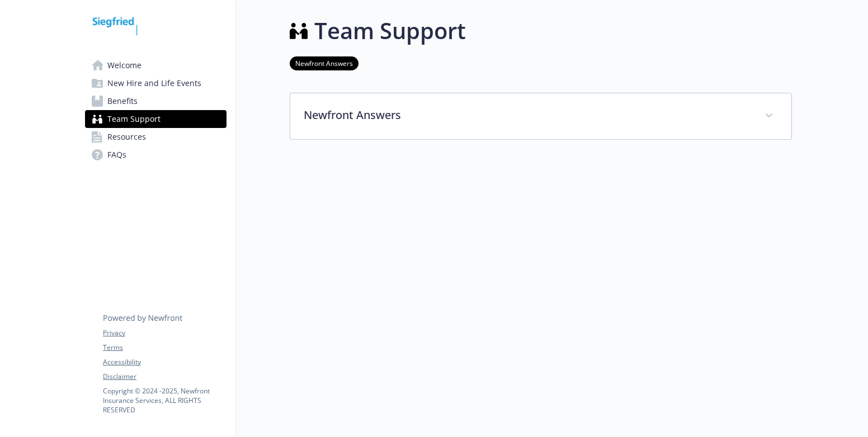 This screenshot has width=868, height=437. I want to click on a: Newfront Answers, so click(324, 62).